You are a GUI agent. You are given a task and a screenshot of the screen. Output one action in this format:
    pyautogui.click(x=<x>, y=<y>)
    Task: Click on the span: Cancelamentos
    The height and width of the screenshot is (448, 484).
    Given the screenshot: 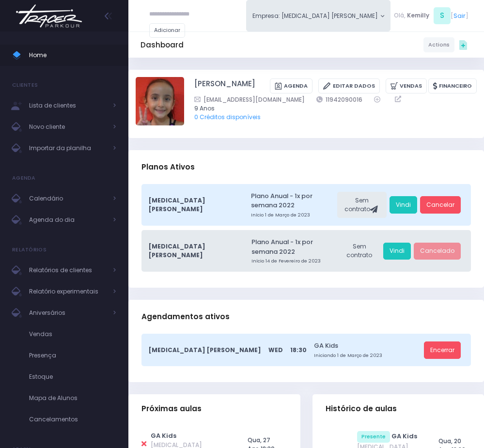 What is the action you would take?
    pyautogui.click(x=73, y=419)
    